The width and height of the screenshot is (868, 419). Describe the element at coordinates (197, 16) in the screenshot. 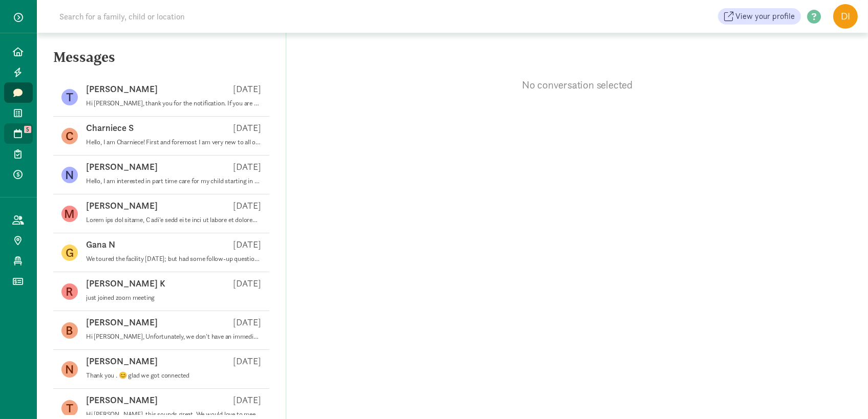

I see `input: Search for a family, child or location` at that location.